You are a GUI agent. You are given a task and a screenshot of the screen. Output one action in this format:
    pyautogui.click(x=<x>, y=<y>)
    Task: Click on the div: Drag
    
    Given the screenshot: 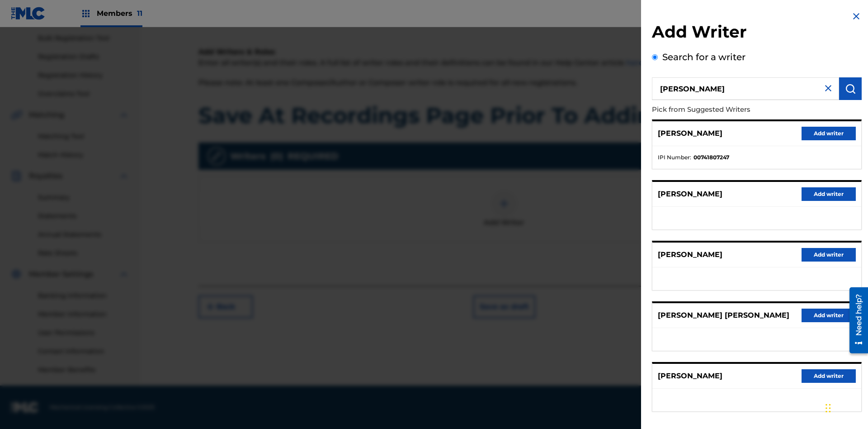 What is the action you would take?
    pyautogui.click(x=828, y=409)
    